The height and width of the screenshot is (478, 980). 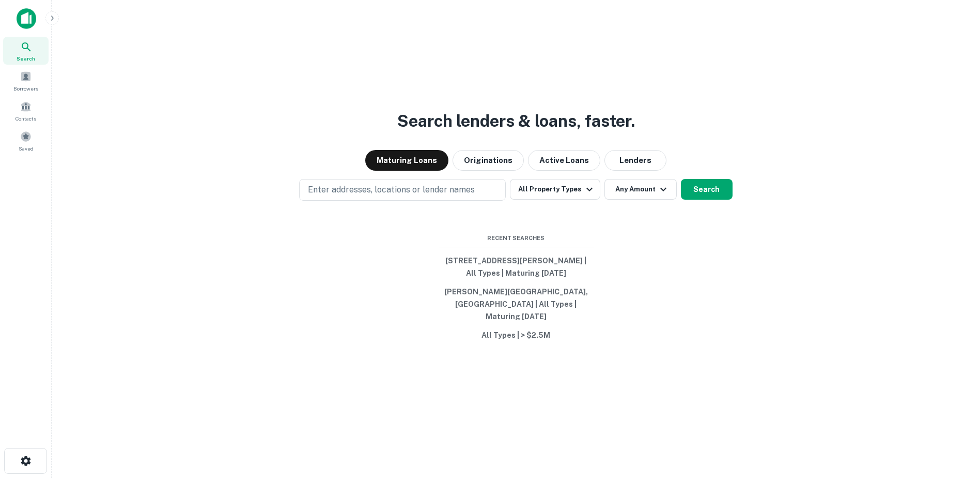 What do you see at coordinates (26, 119) in the screenshot?
I see `span: Contacts` at bounding box center [26, 119].